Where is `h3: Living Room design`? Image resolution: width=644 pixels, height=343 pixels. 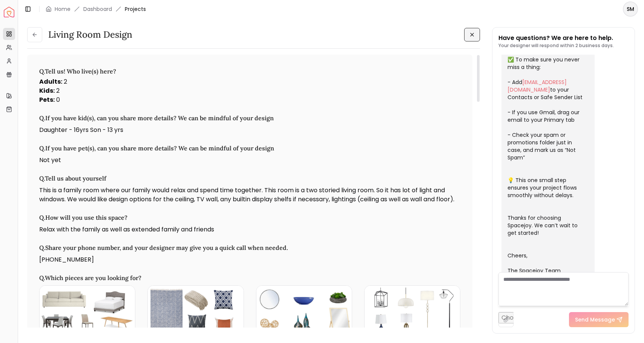 h3: Living Room design is located at coordinates (90, 35).